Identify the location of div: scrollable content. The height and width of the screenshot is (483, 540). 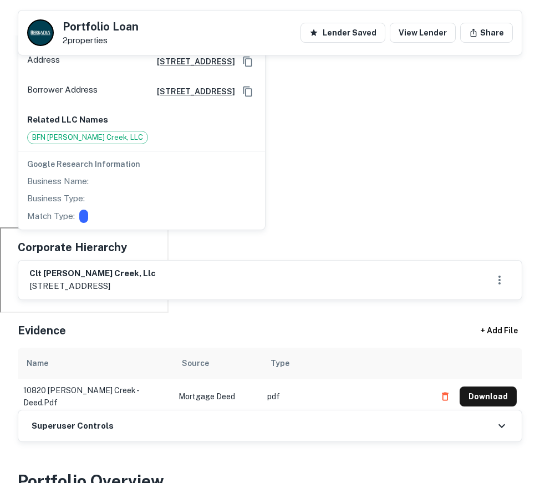
(270, 379).